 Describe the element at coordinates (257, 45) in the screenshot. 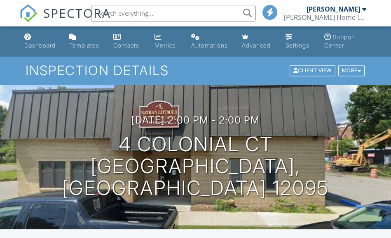

I see `div: Advanced` at that location.